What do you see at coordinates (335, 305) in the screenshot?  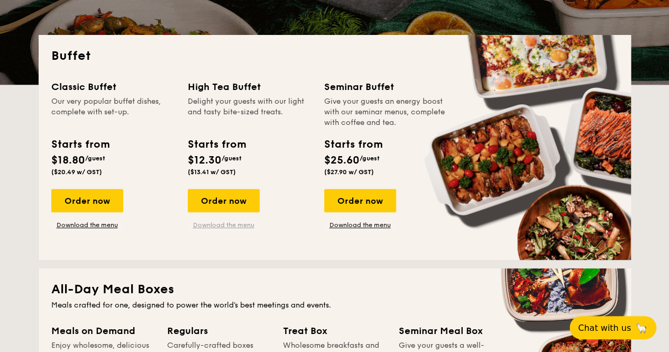 I see `div: Meals crafted for one, designed to power the world's best meetings and events.` at bounding box center [335, 305].